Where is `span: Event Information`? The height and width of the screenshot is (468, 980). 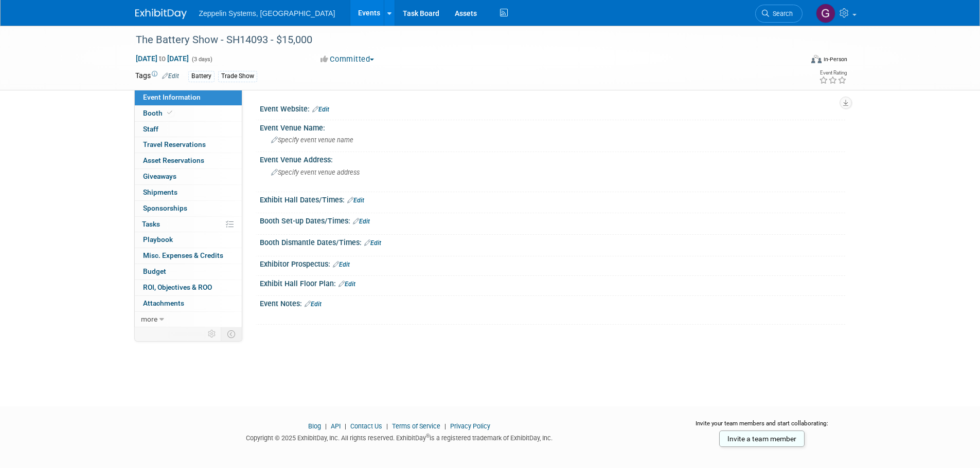 span: Event Information is located at coordinates (172, 97).